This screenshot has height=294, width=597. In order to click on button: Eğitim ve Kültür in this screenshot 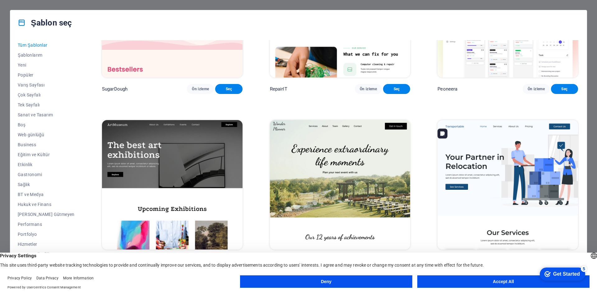, I will do `click(46, 154)`.